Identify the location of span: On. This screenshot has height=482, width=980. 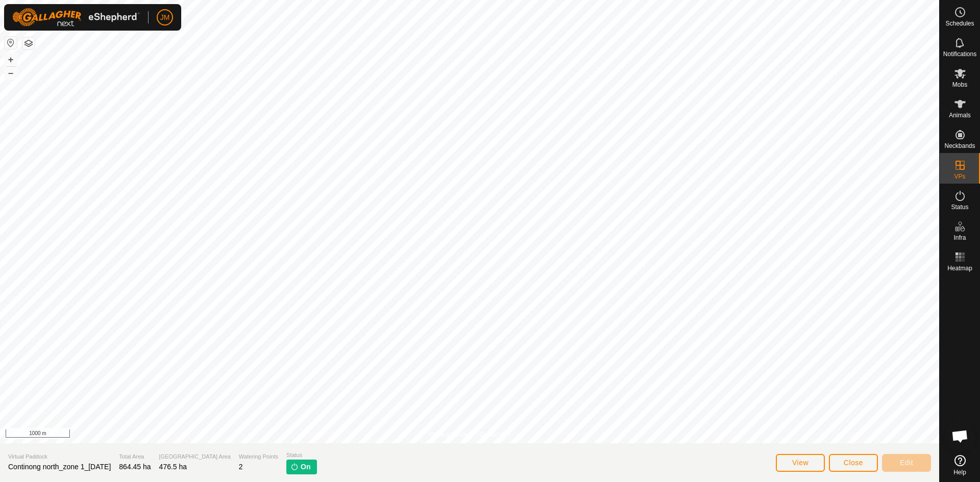
(305, 467).